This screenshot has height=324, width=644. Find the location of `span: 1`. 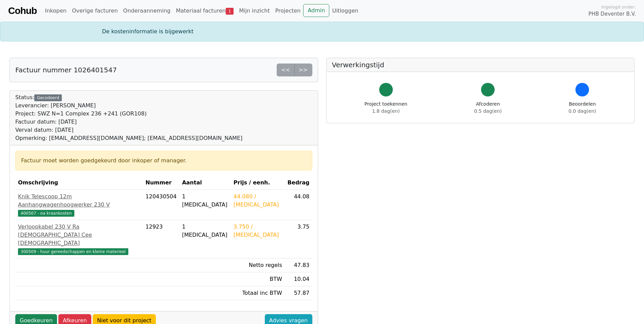

span: 1 is located at coordinates (230, 11).